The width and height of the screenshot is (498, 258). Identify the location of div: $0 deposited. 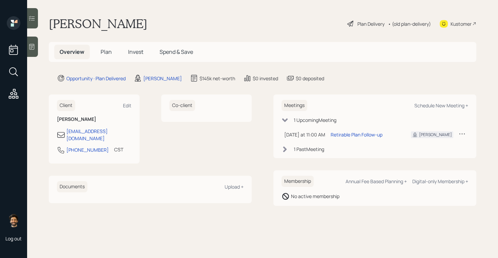
(310, 78).